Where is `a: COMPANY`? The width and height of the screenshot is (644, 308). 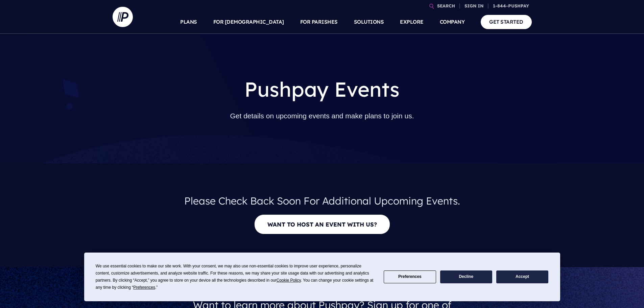 a: COMPANY is located at coordinates (452, 22).